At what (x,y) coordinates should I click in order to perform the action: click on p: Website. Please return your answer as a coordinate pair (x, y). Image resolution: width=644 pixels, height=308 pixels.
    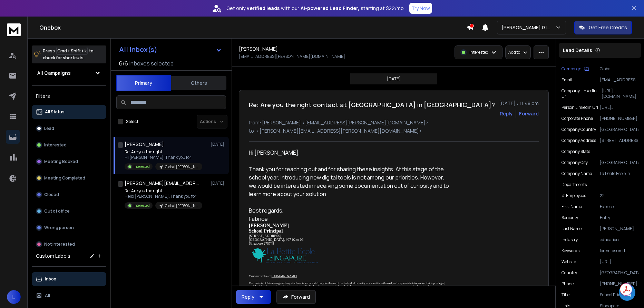
    Looking at the image, I should click on (569, 262).